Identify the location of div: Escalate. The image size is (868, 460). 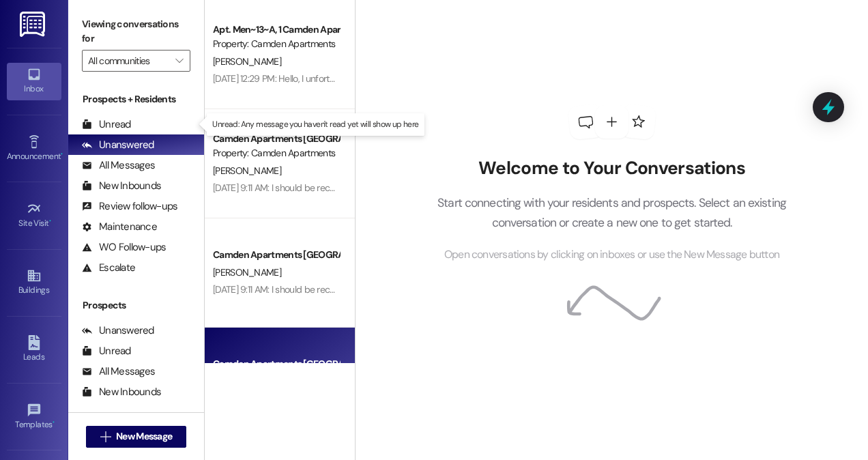
(109, 268).